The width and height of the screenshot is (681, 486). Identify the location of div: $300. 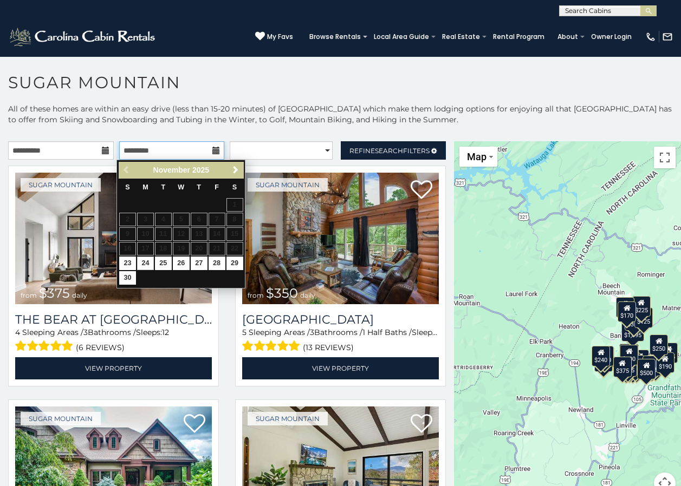
(629, 355).